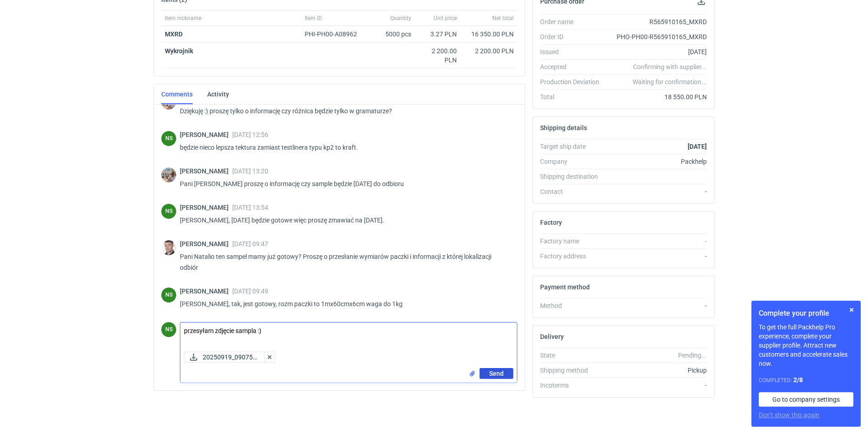 Image resolution: width=868 pixels, height=434 pixels. I want to click on div: Maciej Sikora, so click(169, 248).